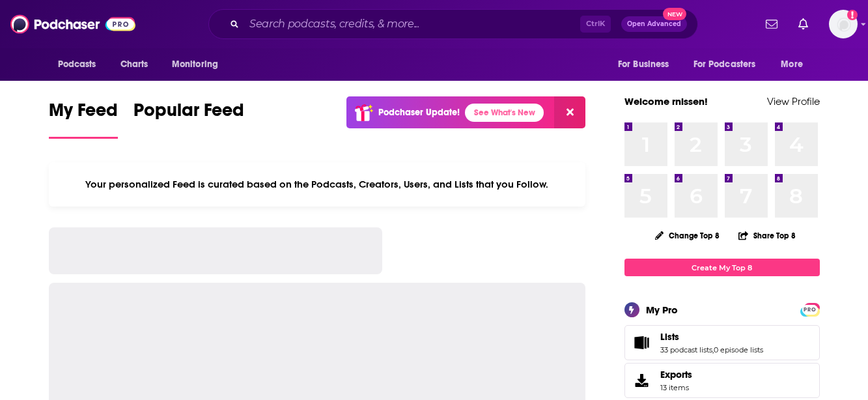  What do you see at coordinates (844, 24) in the screenshot?
I see `span: Logged in as rnissen` at bounding box center [844, 24].